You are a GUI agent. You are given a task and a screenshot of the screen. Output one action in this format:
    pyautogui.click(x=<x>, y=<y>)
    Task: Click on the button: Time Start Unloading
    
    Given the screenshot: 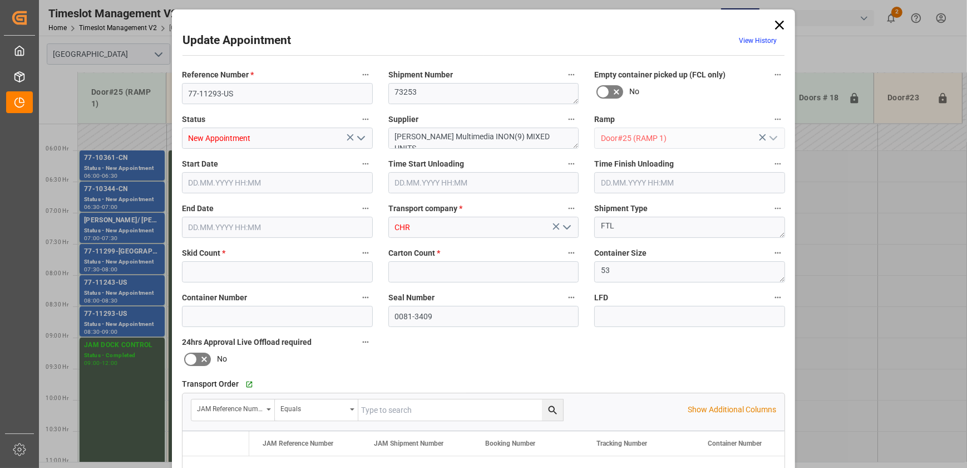 What is the action you would take?
    pyautogui.click(x=572, y=164)
    